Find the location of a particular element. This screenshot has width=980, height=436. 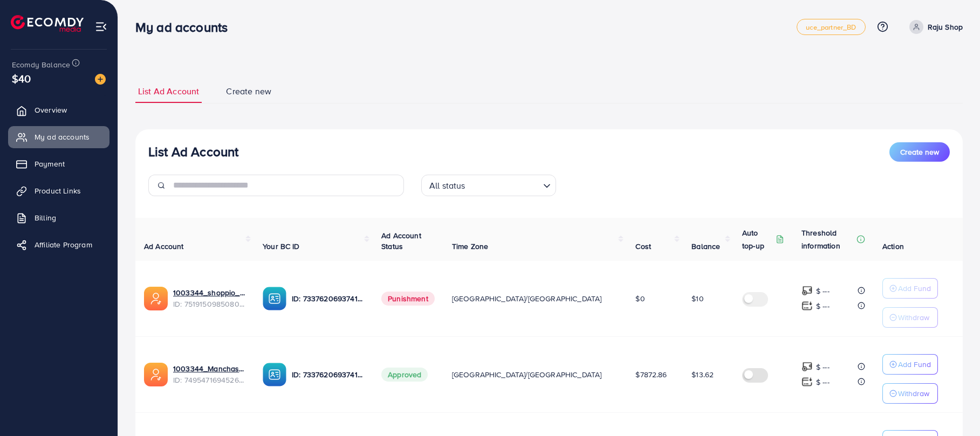

span: $10 is located at coordinates (697, 299).